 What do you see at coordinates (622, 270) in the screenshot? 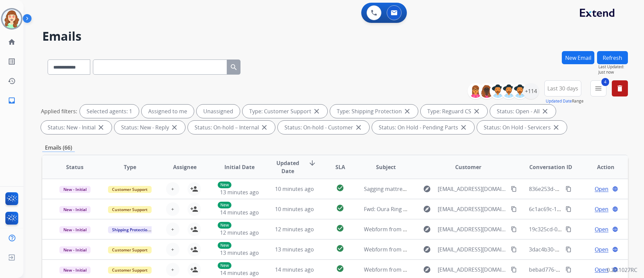
I see `p: 0.20.1027RC` at bounding box center [622, 270].